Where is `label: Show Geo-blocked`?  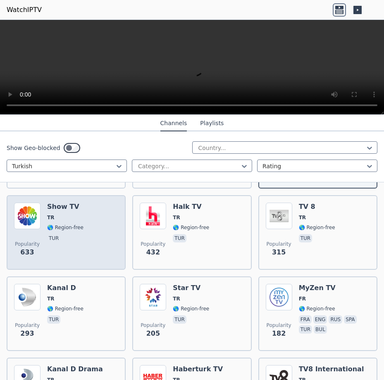
label: Show Geo-blocked is located at coordinates (34, 148).